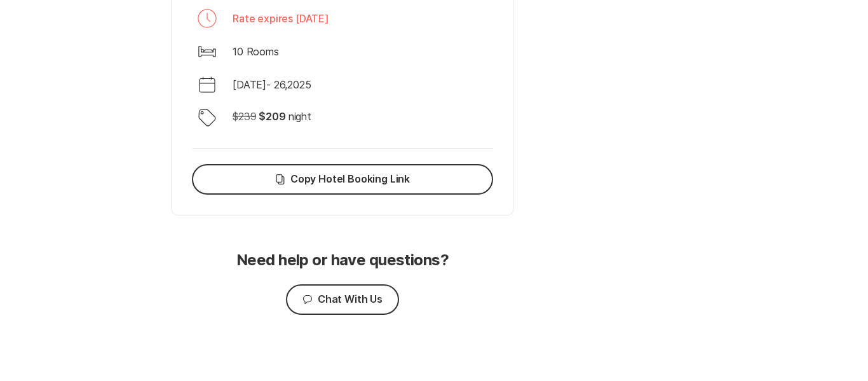 This screenshot has width=868, height=381. Describe the element at coordinates (342, 300) in the screenshot. I see `button: Chat With Us` at that location.